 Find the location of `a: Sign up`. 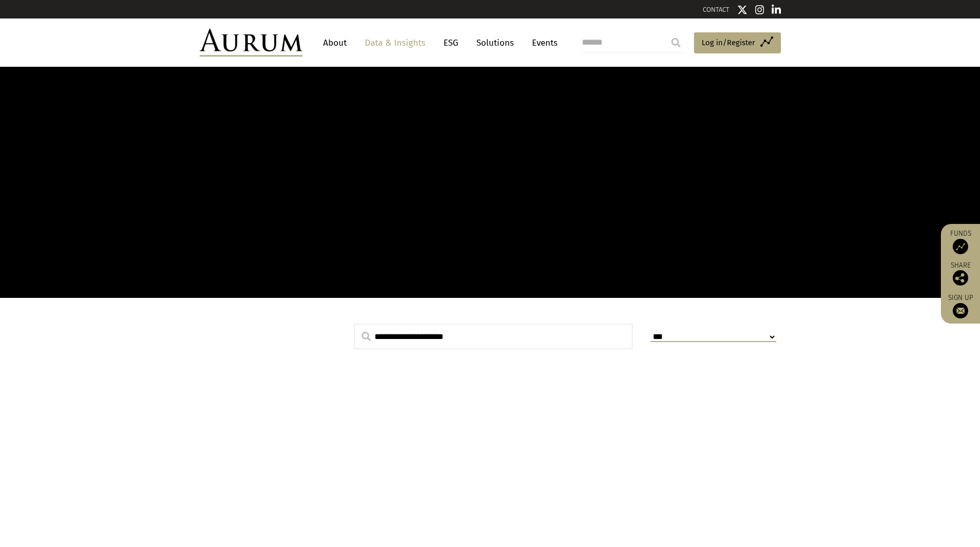

a: Sign up is located at coordinates (960, 306).